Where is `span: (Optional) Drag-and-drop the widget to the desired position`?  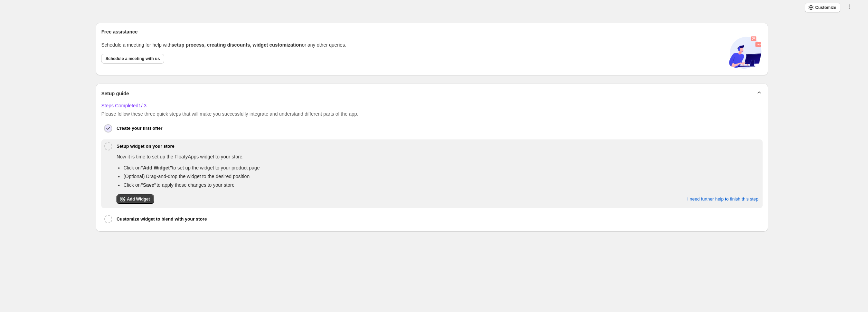 span: (Optional) Drag-and-drop the widget to the desired position is located at coordinates (186, 176).